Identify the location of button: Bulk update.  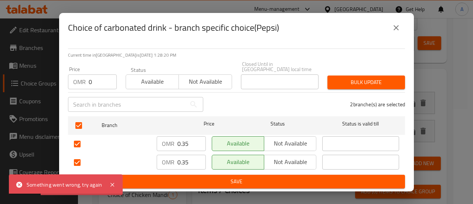
(367, 82).